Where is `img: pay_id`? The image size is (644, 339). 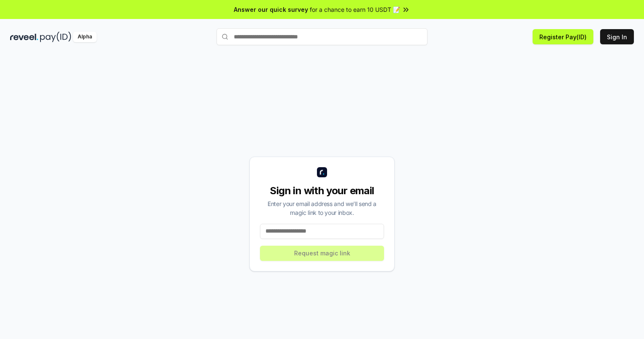
img: pay_id is located at coordinates (56, 37).